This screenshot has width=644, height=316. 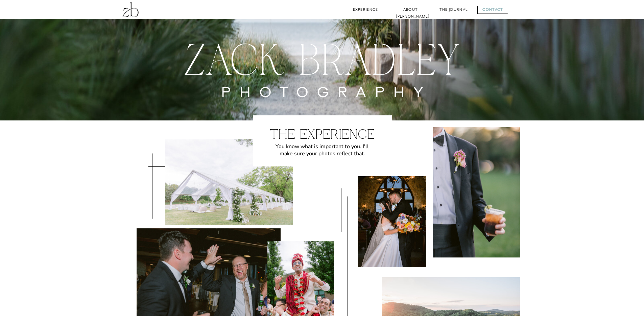 I want to click on nav: Experience, so click(x=366, y=10).